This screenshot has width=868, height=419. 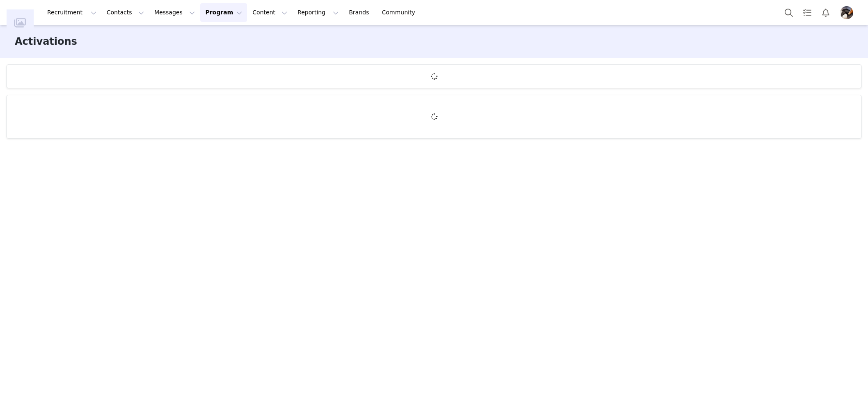 What do you see at coordinates (175, 12) in the screenshot?
I see `button: Messages` at bounding box center [175, 12].